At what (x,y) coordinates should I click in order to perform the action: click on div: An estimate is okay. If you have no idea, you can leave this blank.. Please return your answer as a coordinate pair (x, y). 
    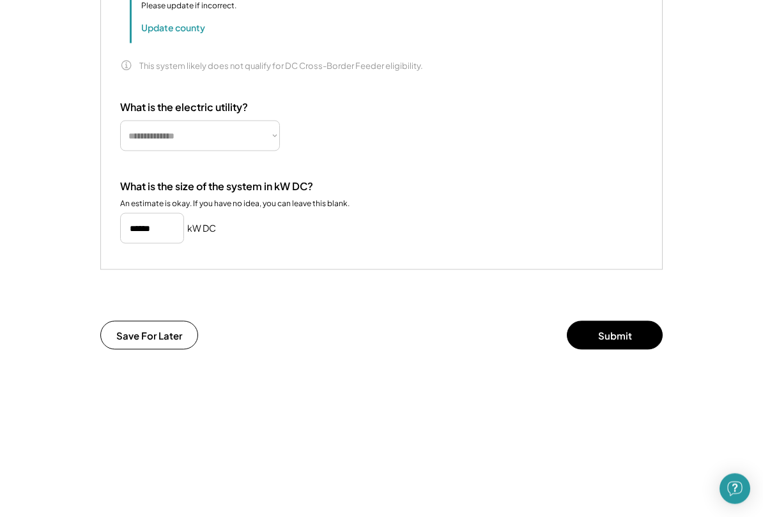
    Looking at the image, I should click on (234, 204).